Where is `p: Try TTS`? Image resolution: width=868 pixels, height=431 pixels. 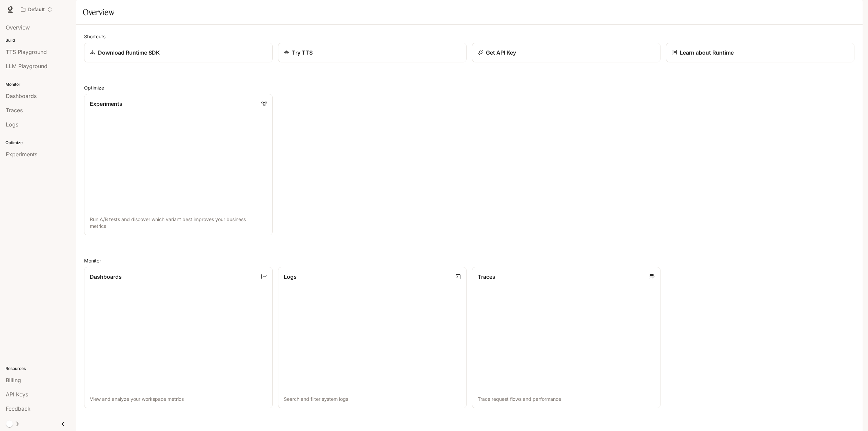 p: Try TTS is located at coordinates (302, 52).